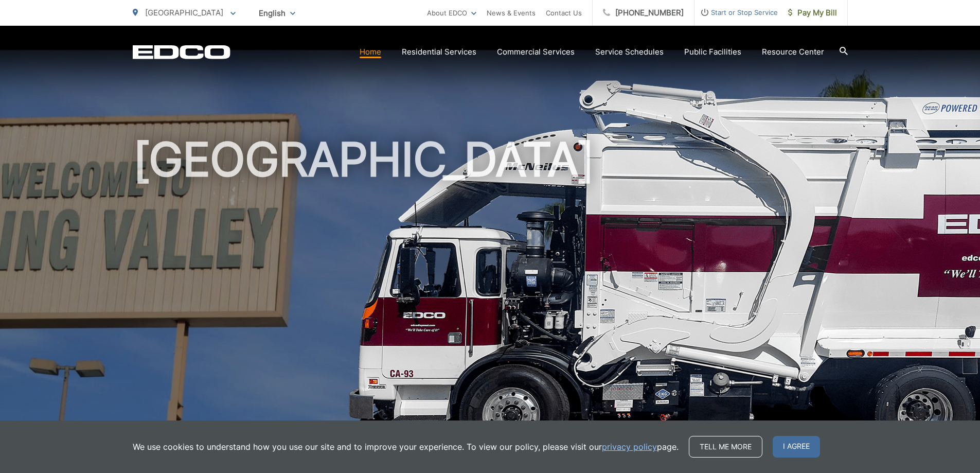 The image size is (980, 473). I want to click on a: Residential Services, so click(439, 52).